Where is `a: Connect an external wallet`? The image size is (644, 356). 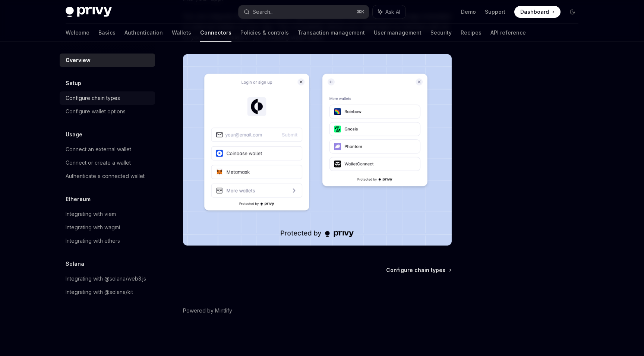
a: Connect an external wallet is located at coordinates (107, 150).